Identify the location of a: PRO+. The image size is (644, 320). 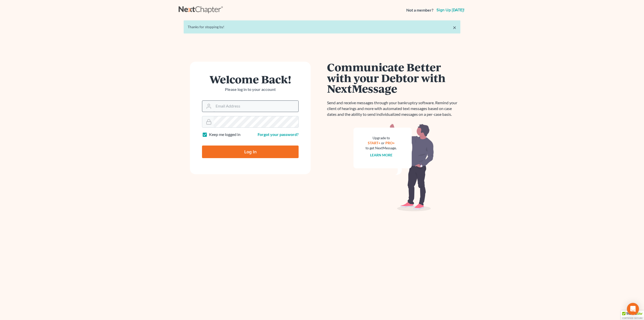
(390, 142).